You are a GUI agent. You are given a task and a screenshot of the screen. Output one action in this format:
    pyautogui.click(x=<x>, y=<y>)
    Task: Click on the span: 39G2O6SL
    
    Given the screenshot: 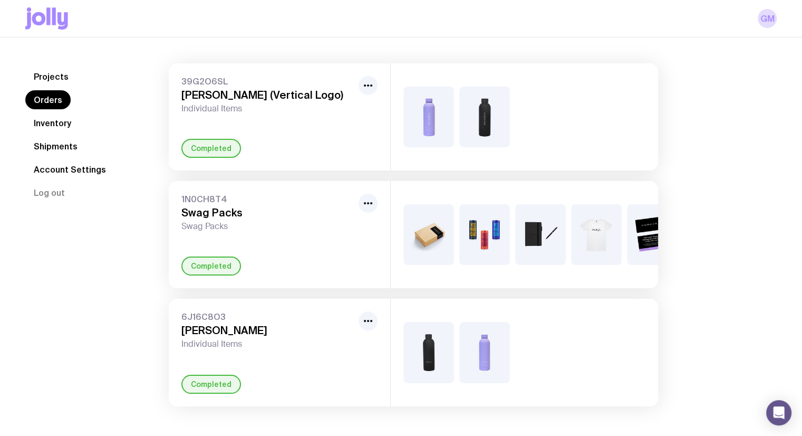 What is the action you would take?
    pyautogui.click(x=268, y=81)
    